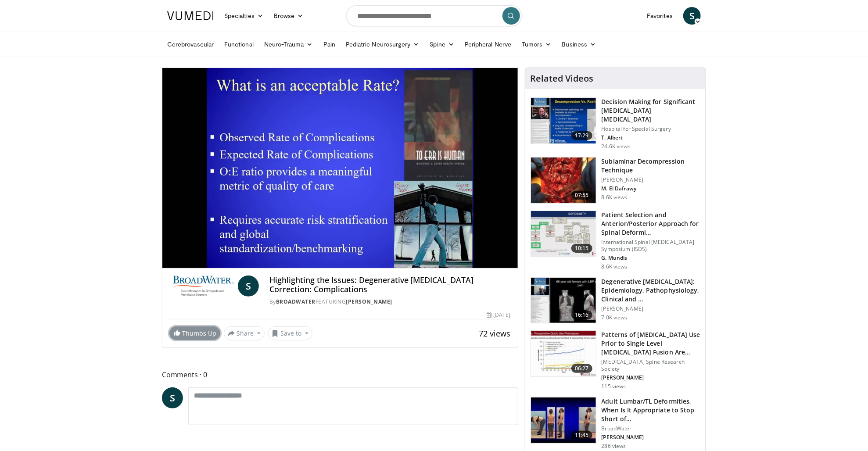 The image size is (868, 451). Describe the element at coordinates (614, 317) in the screenshot. I see `p: 7.0K views` at that location.